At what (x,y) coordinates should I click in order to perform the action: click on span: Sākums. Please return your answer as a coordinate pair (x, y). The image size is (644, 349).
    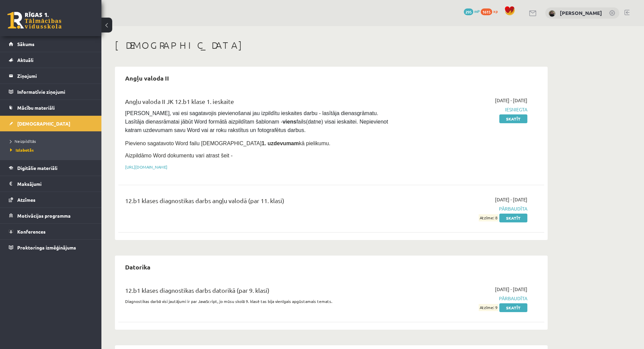
    Looking at the image, I should click on (25, 44).